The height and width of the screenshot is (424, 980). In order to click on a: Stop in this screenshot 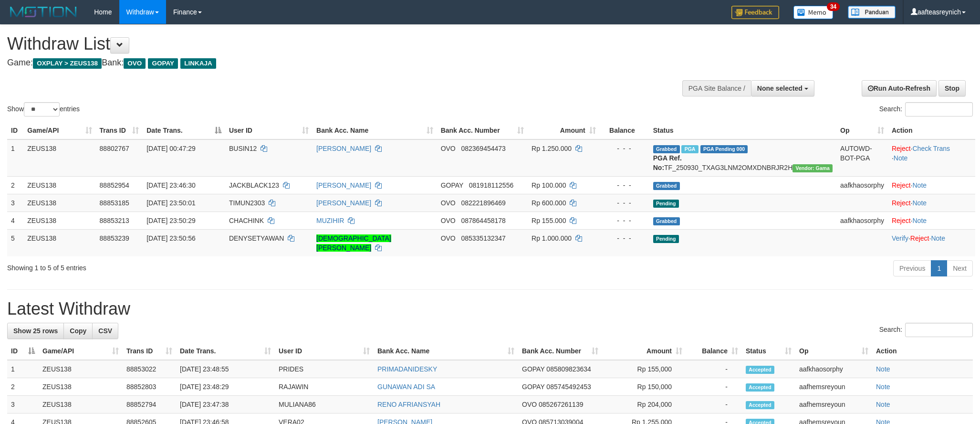, I will do `click(952, 88)`.